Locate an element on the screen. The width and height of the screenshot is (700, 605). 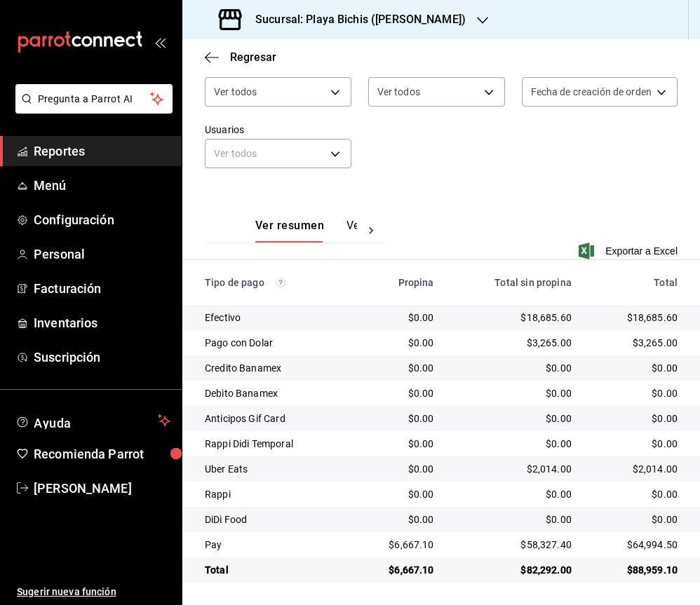
a: Pregunta a Parrot AI is located at coordinates (91, 109).